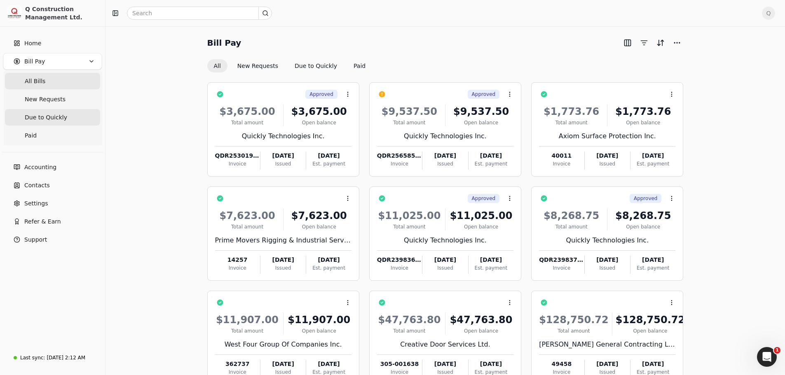 This screenshot has height=375, width=785. Describe the element at coordinates (399, 364) in the screenshot. I see `div: 305-001638` at that location.